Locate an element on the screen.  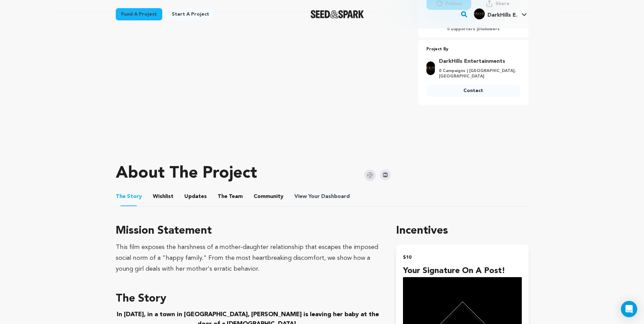
h1: About The Project is located at coordinates (186, 173).